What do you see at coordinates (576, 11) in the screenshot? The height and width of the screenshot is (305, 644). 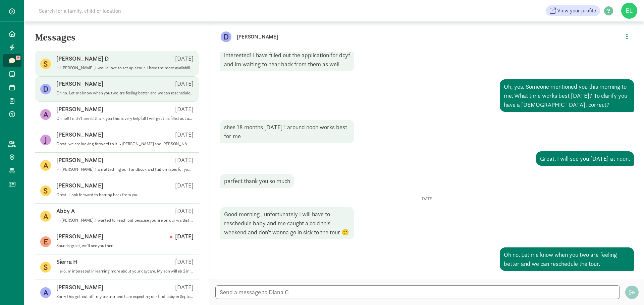 I see `span: View your profile` at bounding box center [576, 11].